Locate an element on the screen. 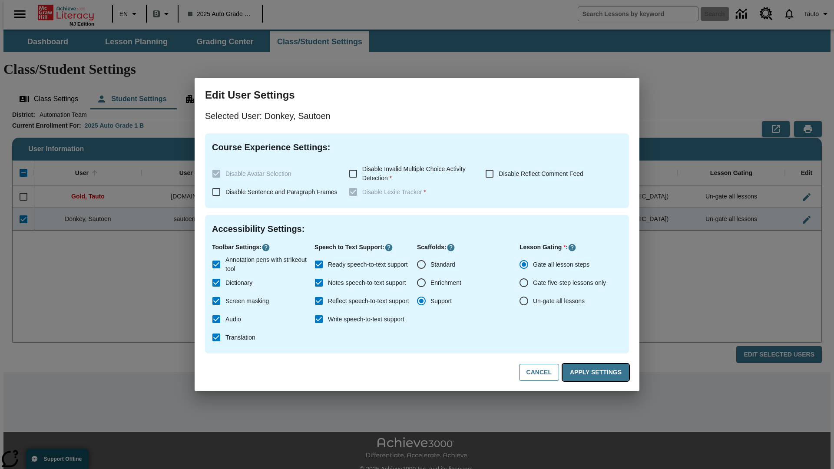 This screenshot has width=834, height=469. h4: Accessibility Settings : is located at coordinates (417, 229).